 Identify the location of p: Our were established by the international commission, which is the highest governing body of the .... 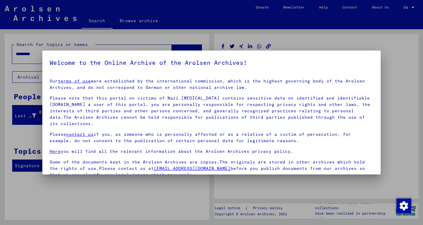
(211, 84).